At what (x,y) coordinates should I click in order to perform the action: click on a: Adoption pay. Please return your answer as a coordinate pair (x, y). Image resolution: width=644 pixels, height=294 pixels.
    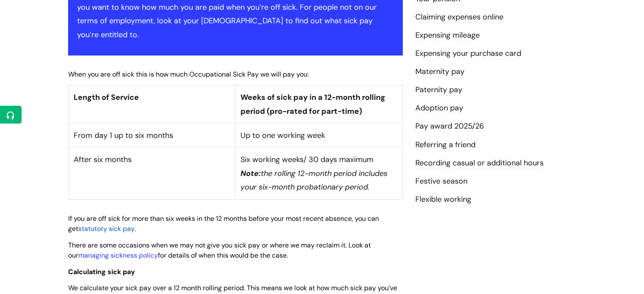
    Looking at the image, I should click on (439, 108).